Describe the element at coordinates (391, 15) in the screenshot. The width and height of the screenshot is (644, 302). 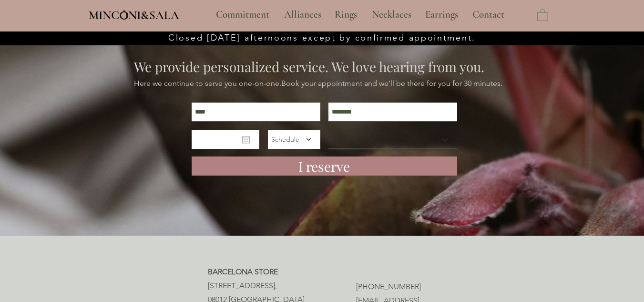
I see `a: Necklaces` at that location.